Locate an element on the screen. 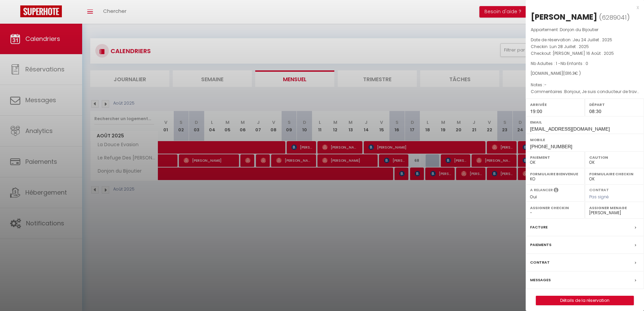 The height and width of the screenshot is (311, 644). p: Checkout : is located at coordinates (585, 53).